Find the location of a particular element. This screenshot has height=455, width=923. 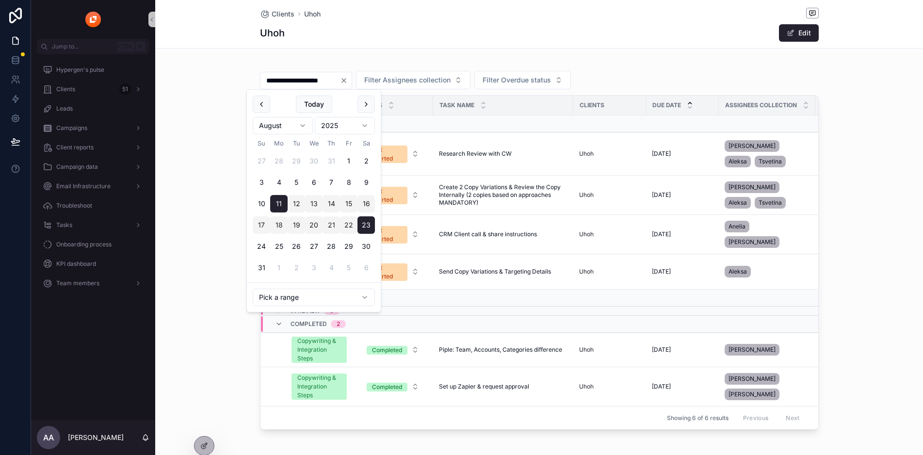

button: Sunday, August 31st, 2025 is located at coordinates (261, 268).